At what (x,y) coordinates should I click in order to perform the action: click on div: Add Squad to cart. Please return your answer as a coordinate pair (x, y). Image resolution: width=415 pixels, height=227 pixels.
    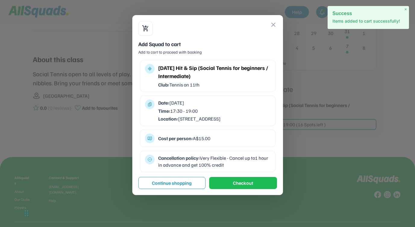
    Looking at the image, I should click on (208, 44).